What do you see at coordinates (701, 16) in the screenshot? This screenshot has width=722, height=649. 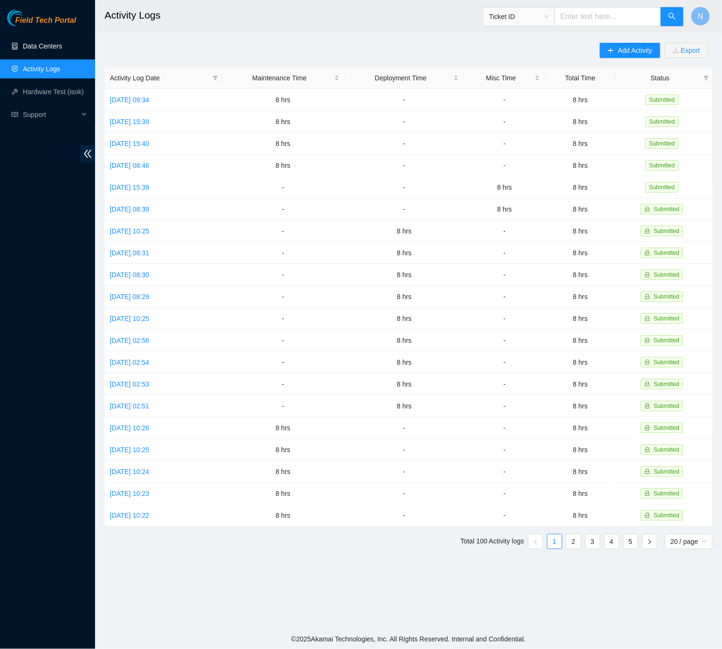 I see `span: N` at bounding box center [701, 16].